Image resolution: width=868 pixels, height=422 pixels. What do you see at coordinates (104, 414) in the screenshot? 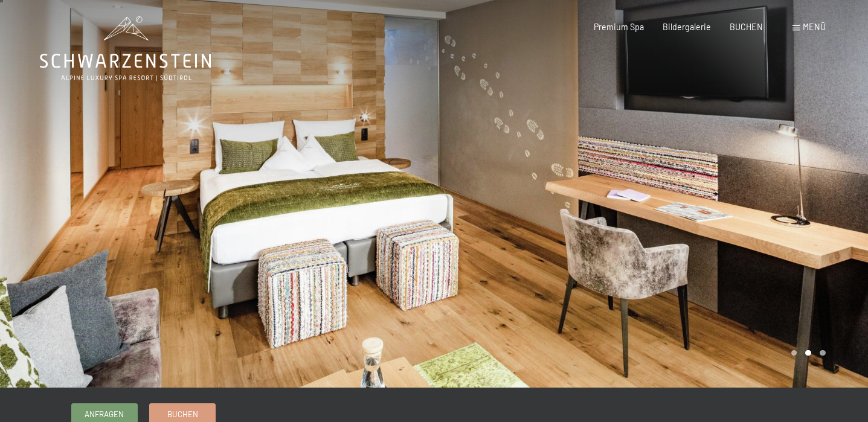
I see `span: Anfragen` at bounding box center [104, 414].